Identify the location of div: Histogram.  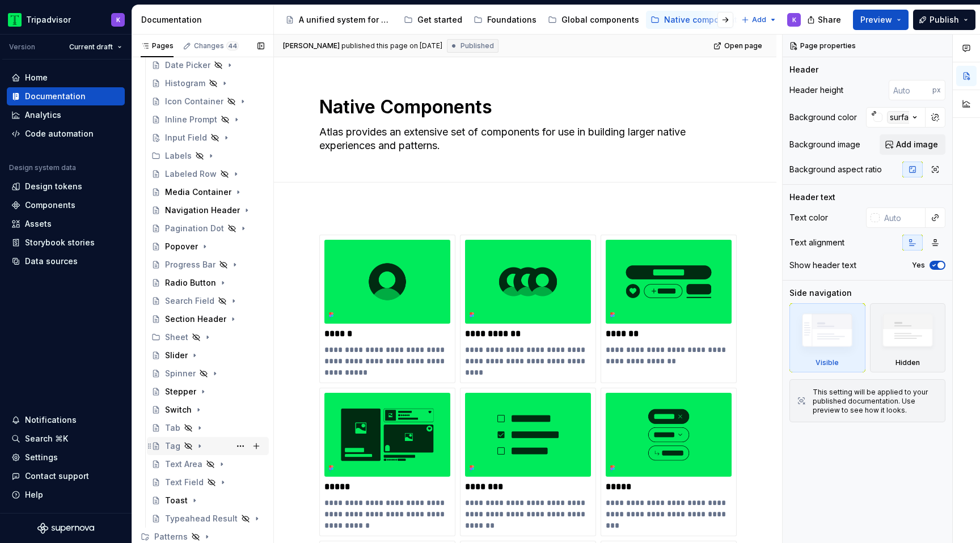
(185, 84).